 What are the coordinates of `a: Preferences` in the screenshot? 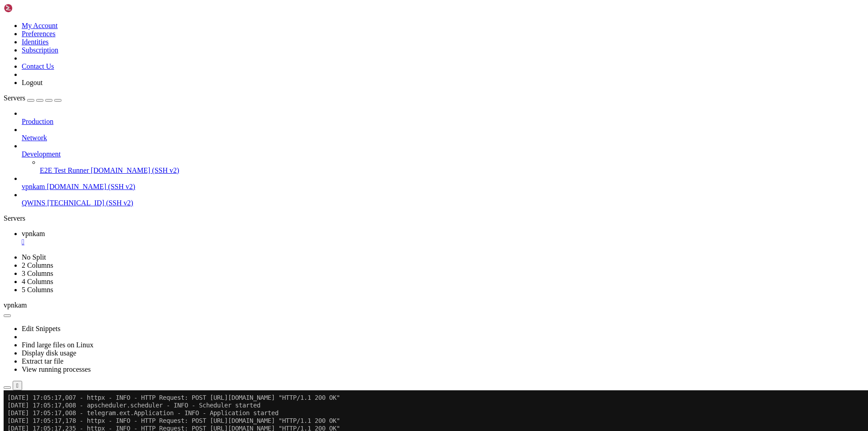 It's located at (38, 34).